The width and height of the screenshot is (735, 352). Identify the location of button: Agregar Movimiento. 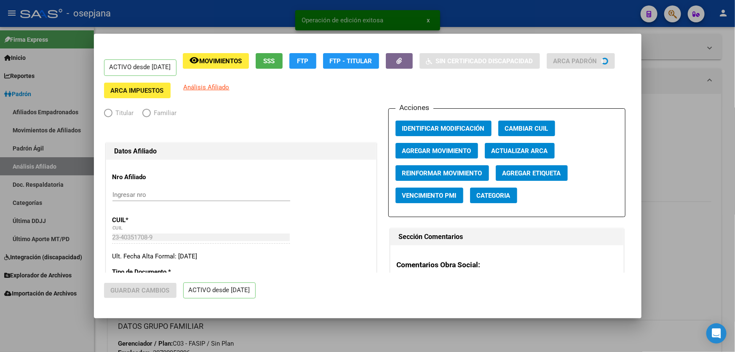
(437, 150).